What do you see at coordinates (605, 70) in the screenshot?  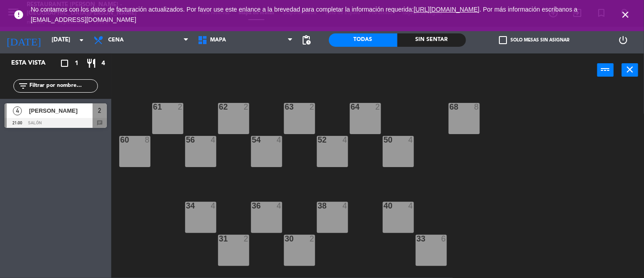 I see `i: power_input` at bounding box center [605, 70].